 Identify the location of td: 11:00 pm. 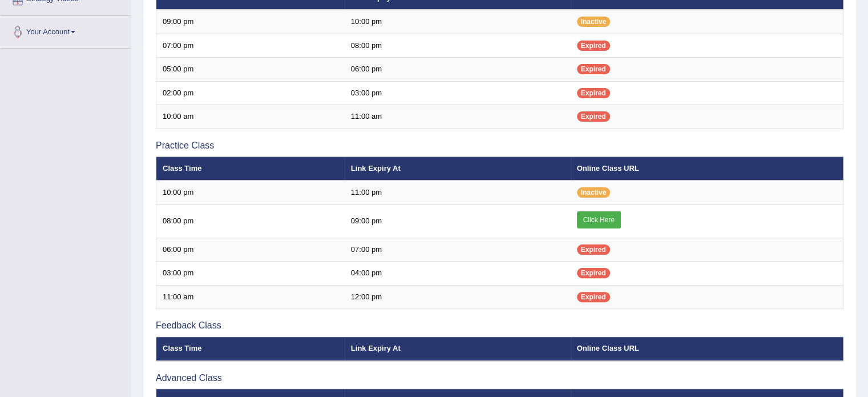
(458, 193).